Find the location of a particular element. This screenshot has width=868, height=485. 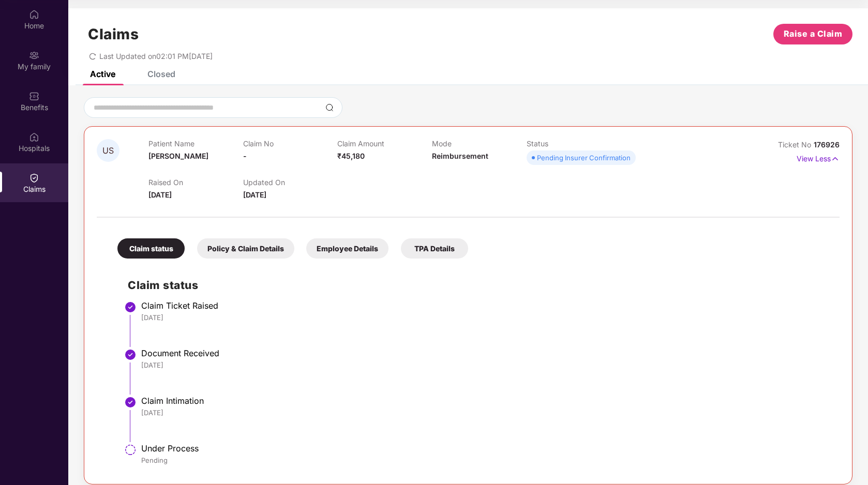

div: TPA Details is located at coordinates (435, 248).